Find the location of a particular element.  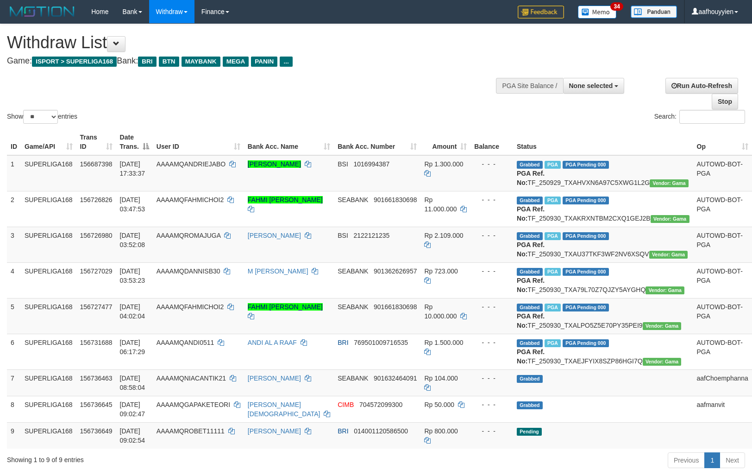

th: Bank Acc. Name: activate to sort column ascending is located at coordinates (289, 142).